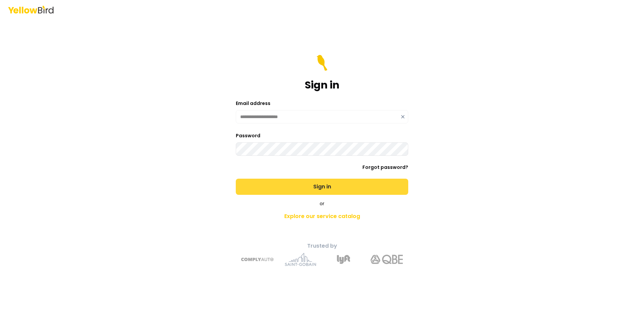 This screenshot has width=644, height=321. Describe the element at coordinates (385, 167) in the screenshot. I see `a: Forgot password?` at that location.